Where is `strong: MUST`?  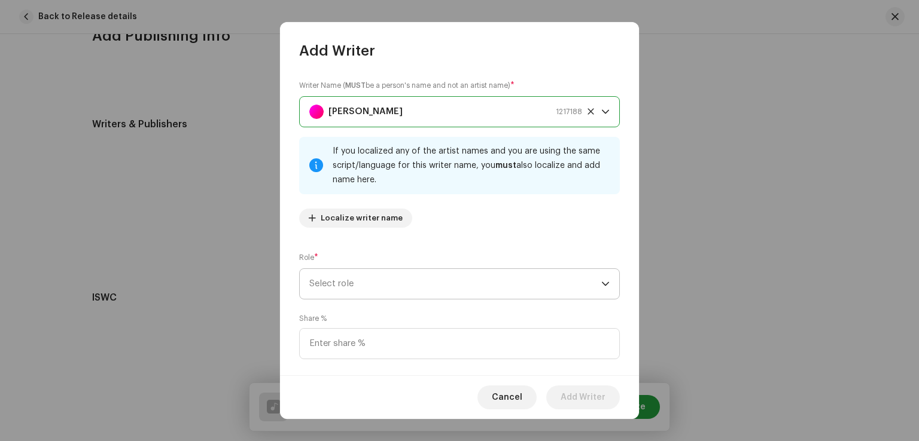
strong: MUST is located at coordinates (355, 86).